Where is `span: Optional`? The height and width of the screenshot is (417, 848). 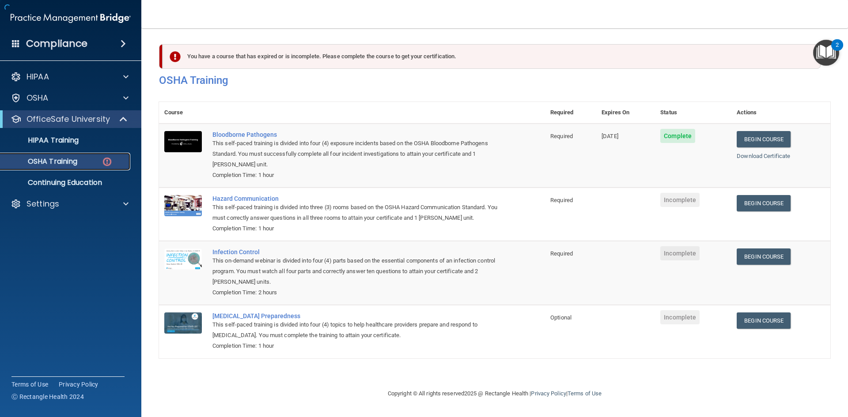
span: Optional is located at coordinates (561, 318).